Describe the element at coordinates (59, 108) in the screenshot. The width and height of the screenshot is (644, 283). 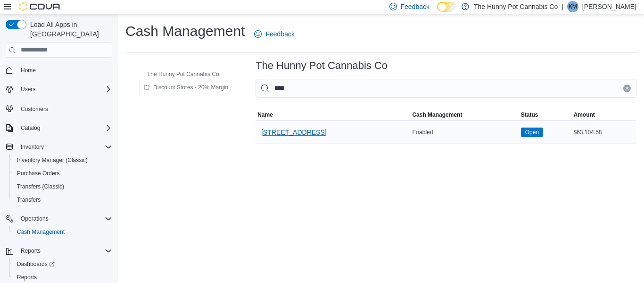
I see `button: Customers` at that location.